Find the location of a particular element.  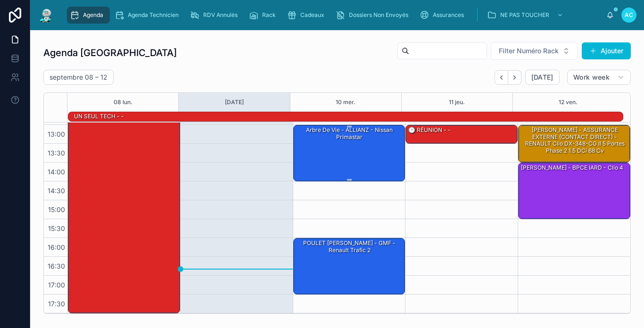

span: Work week is located at coordinates (591, 78).